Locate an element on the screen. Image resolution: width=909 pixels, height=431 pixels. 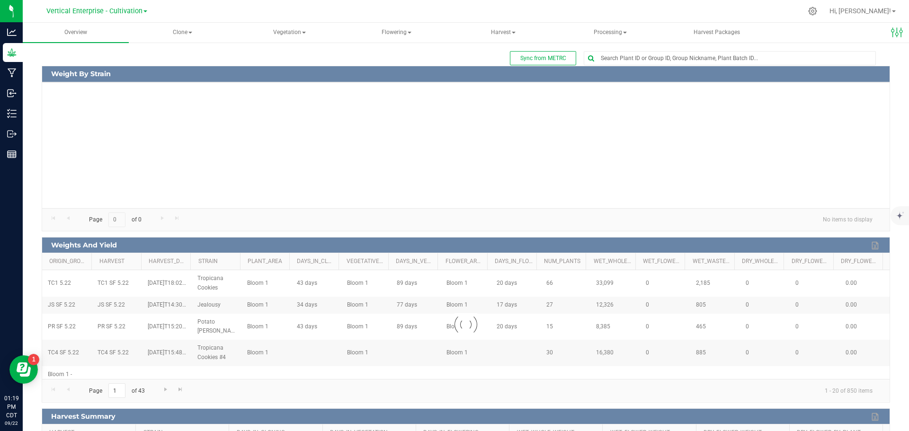
a: Strain is located at coordinates (217, 262).